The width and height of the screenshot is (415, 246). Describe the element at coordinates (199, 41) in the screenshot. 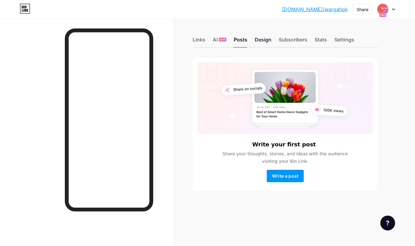

I see `div: Links` at that location.